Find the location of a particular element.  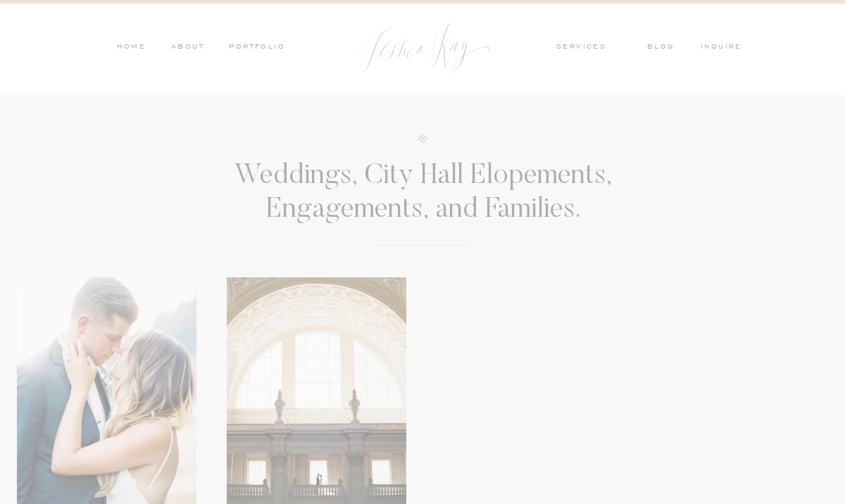

nav: ABOUT is located at coordinates (186, 47).